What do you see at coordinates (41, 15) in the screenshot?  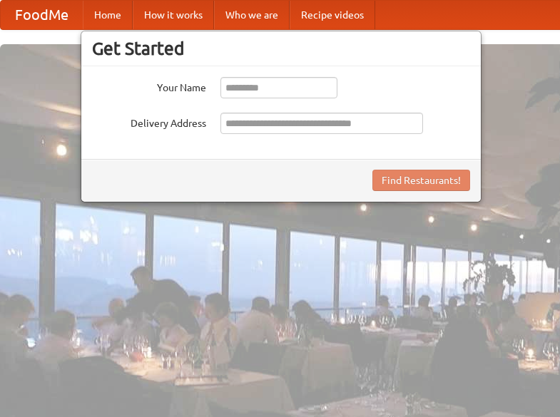 I see `a: FoodMe` at bounding box center [41, 15].